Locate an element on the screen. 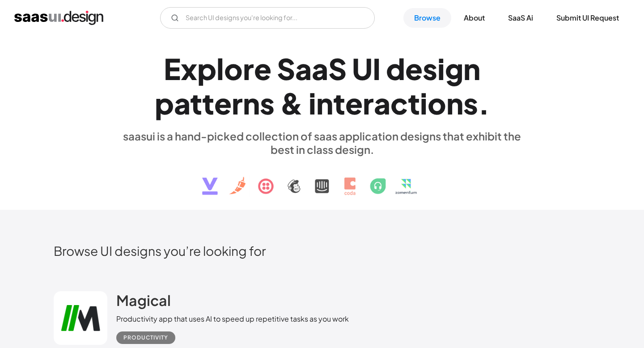 The image size is (644, 348). img: text, icon, saas logo is located at coordinates (322, 179).